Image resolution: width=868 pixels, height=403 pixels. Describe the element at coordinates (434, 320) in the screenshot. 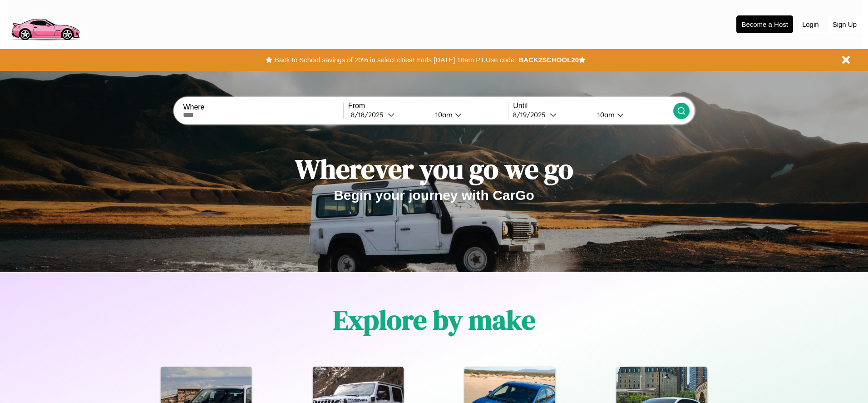

I see `h1: Explore by make` at that location.